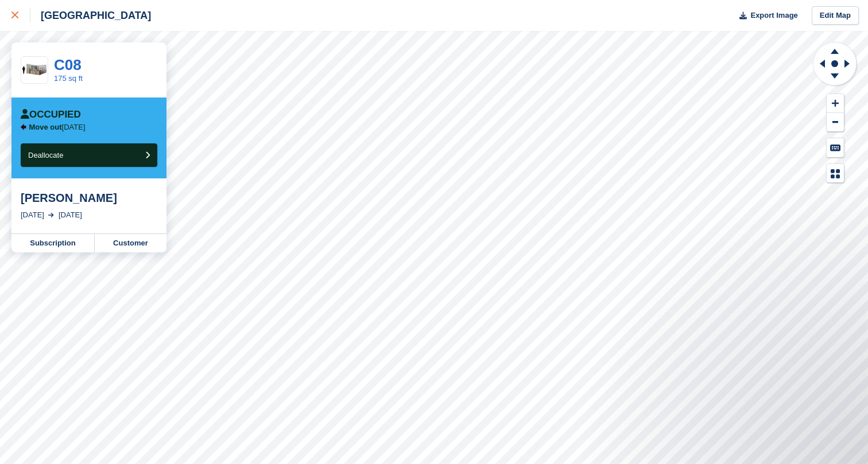 This screenshot has width=868, height=464. Describe the element at coordinates (51, 115) in the screenshot. I see `div: Occupied` at that location.